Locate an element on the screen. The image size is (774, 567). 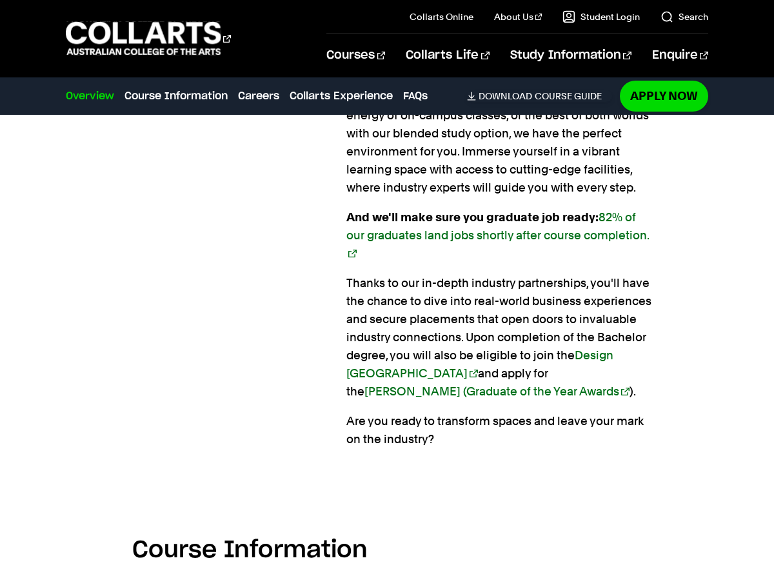
p: Are you ready to transform spaces and leave your mark on the industry? is located at coordinates (500, 430).